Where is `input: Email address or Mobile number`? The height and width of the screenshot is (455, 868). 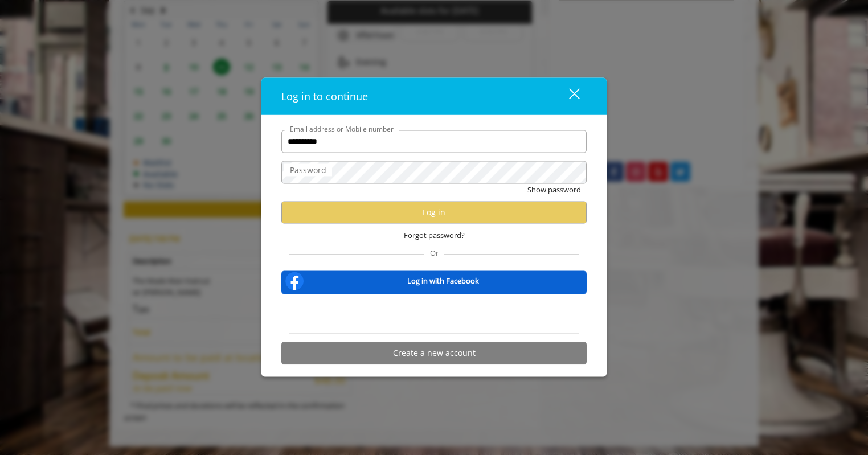
input: Email address or Mobile number is located at coordinates (434, 142).